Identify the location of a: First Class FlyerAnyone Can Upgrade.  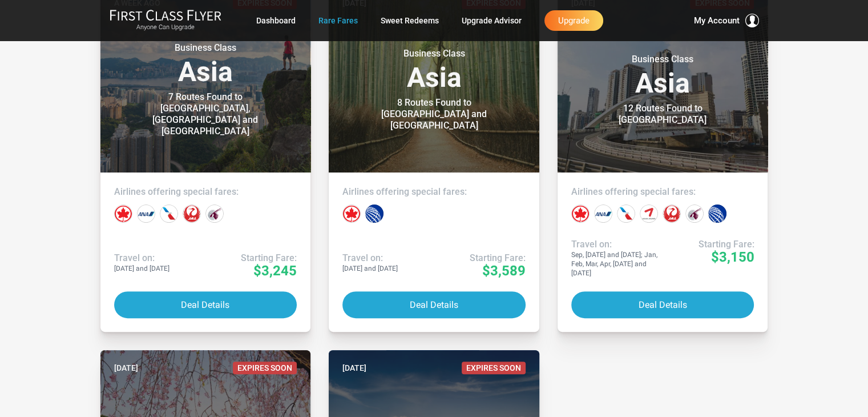
(166, 21).